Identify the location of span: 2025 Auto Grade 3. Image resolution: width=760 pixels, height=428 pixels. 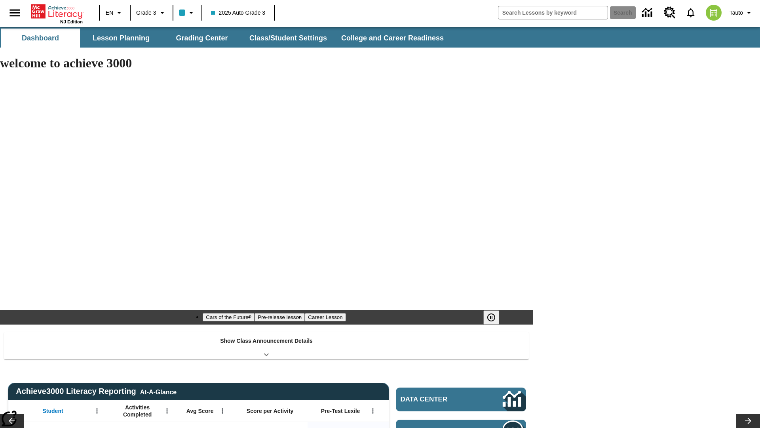
(238, 13).